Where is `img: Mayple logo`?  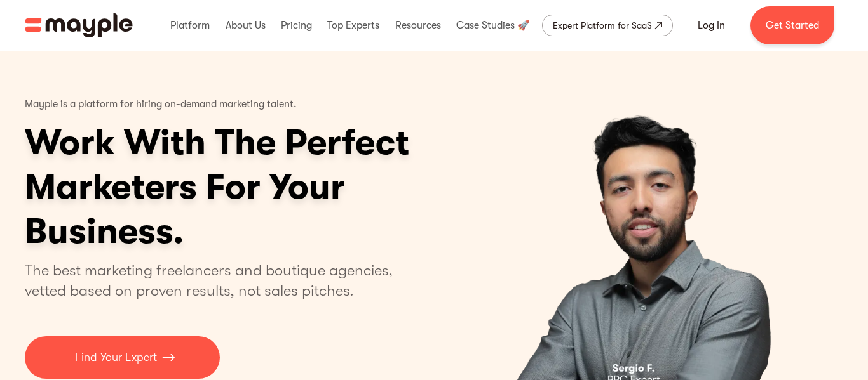 img: Mayple logo is located at coordinates (79, 25).